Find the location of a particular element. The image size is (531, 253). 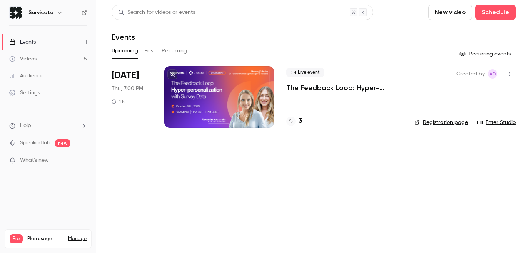

div: Search for videos or events is located at coordinates (157, 12).